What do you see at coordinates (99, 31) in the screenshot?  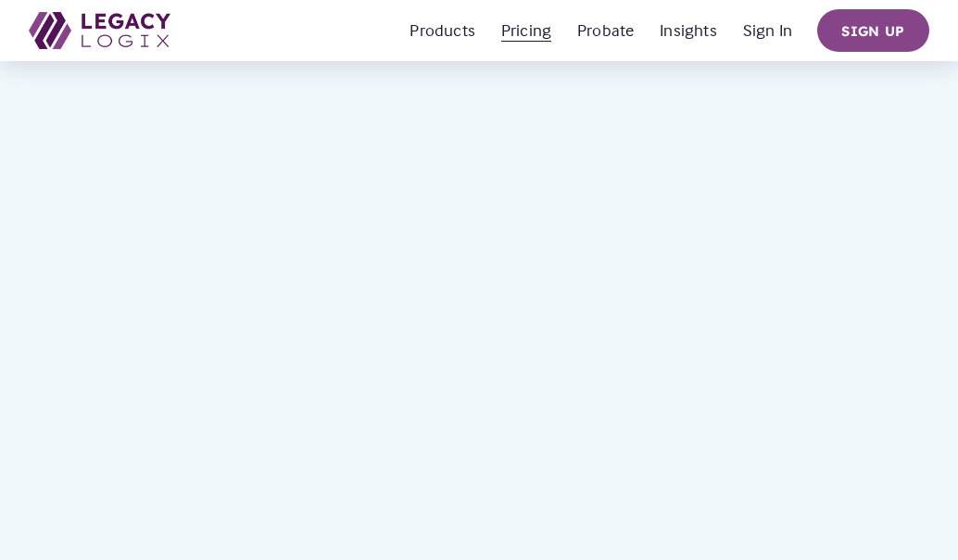 I see `a: Legacy Logix` at bounding box center [99, 31].